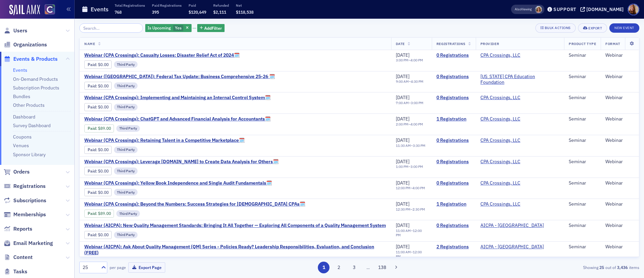 Image resolution: width=644 pixels, height=278 pixels. What do you see at coordinates (21, 31) in the screenshot?
I see `span: Users` at bounding box center [21, 31].